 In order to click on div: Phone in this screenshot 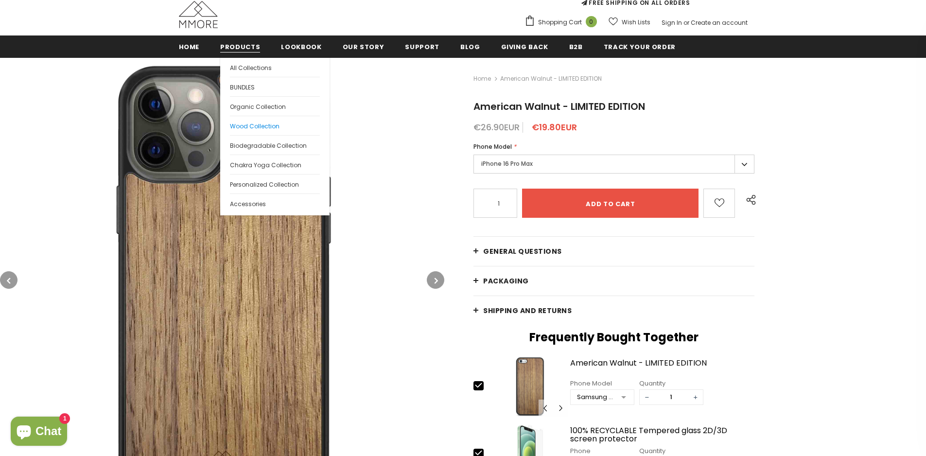, I will do `click(602, 451)`.